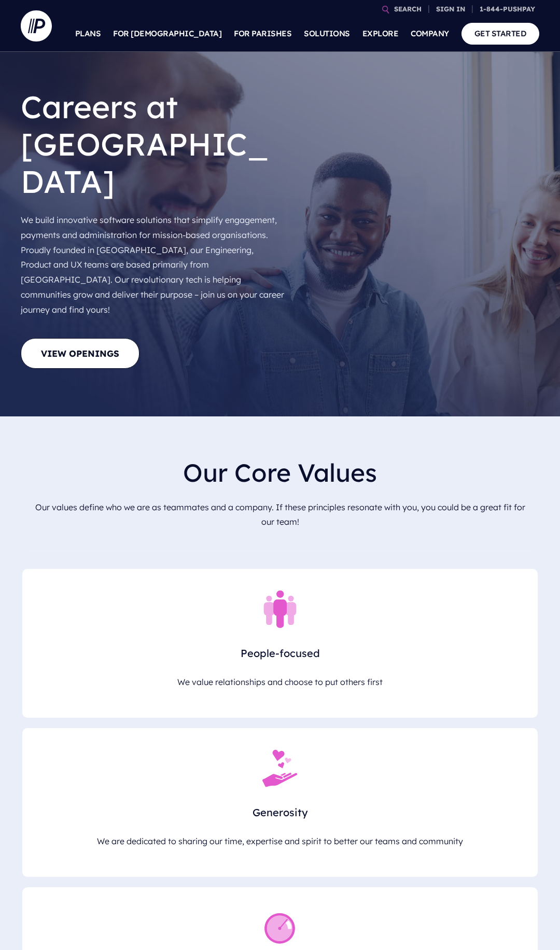  Describe the element at coordinates (79, 353) in the screenshot. I see `a: View Openings` at that location.